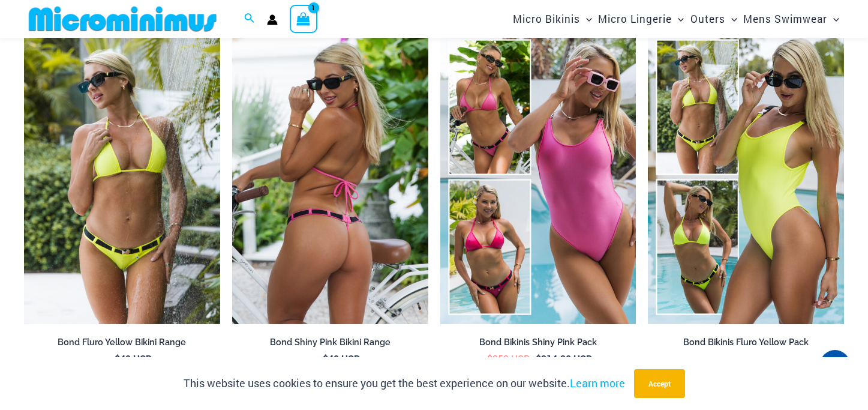  What do you see at coordinates (707, 18) in the screenshot?
I see `span: Outers` at bounding box center [707, 18].